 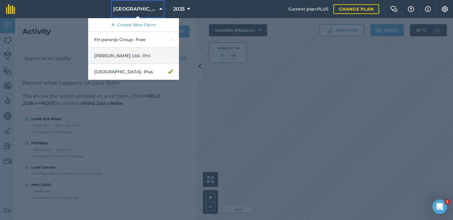 I want to click on img: A question mark icon, so click(x=411, y=9).